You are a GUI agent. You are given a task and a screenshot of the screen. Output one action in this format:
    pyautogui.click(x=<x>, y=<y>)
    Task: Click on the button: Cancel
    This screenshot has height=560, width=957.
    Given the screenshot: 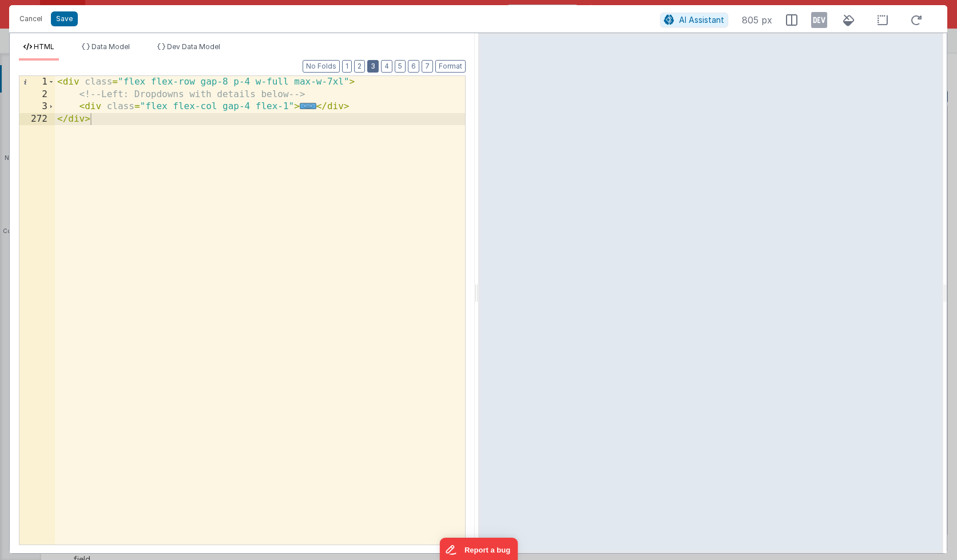 What is the action you would take?
    pyautogui.click(x=31, y=19)
    